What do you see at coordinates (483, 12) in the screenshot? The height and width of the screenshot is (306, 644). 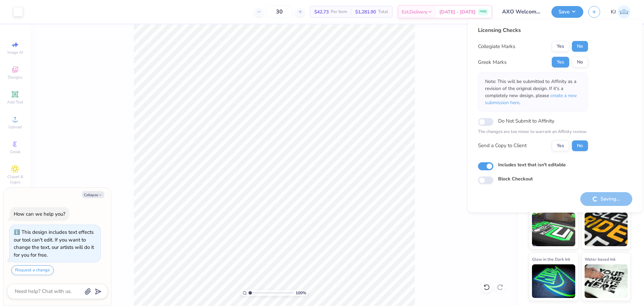 I see `span: FREE` at bounding box center [483, 12].